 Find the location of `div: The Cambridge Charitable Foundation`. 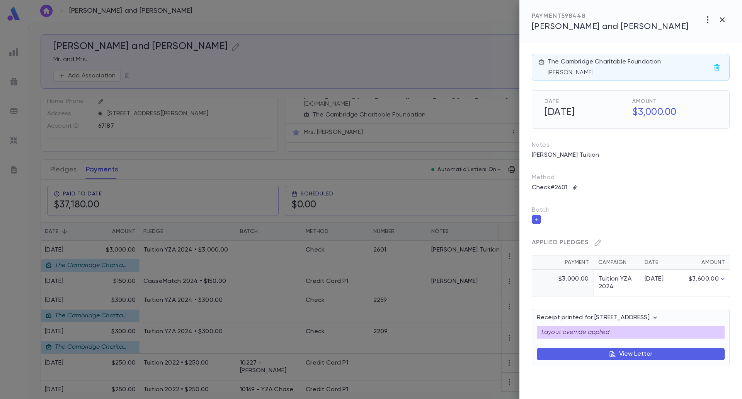

div: The Cambridge Charitable Foundation is located at coordinates (630, 67).